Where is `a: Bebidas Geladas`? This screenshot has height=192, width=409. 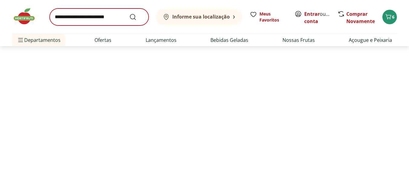
a: Bebidas Geladas is located at coordinates (229, 40).